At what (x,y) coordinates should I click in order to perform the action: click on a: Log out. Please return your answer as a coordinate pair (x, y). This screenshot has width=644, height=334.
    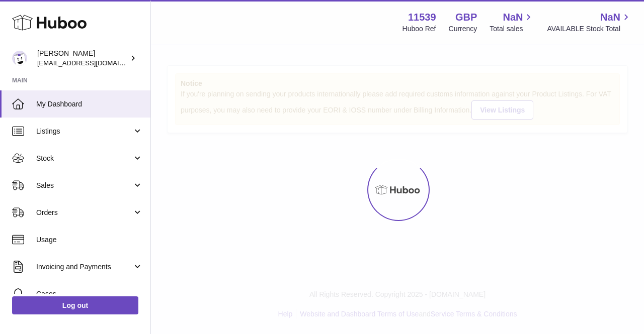
    Looking at the image, I should click on (75, 306).